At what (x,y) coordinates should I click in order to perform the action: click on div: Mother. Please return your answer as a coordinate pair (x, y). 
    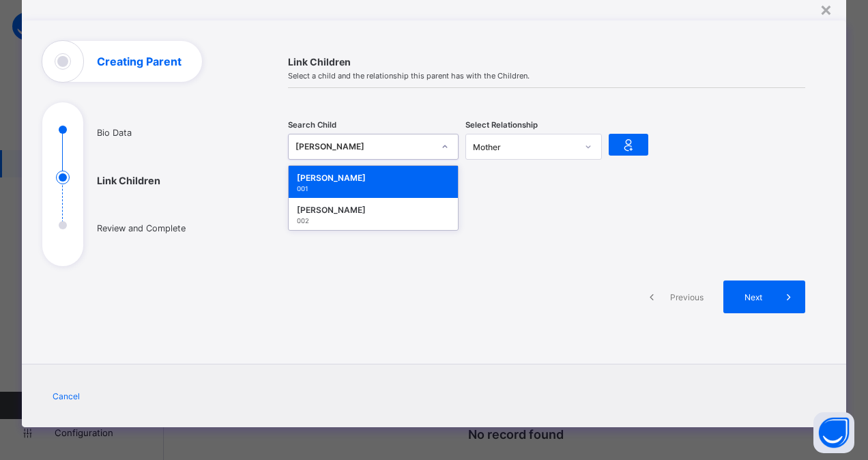
    Looking at the image, I should click on (525, 147).